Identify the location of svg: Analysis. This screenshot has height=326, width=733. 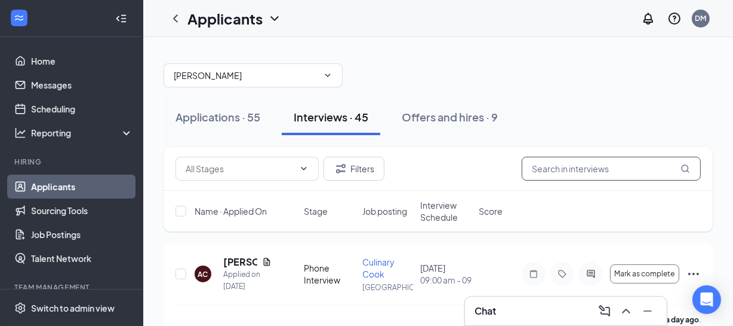
(20, 133).